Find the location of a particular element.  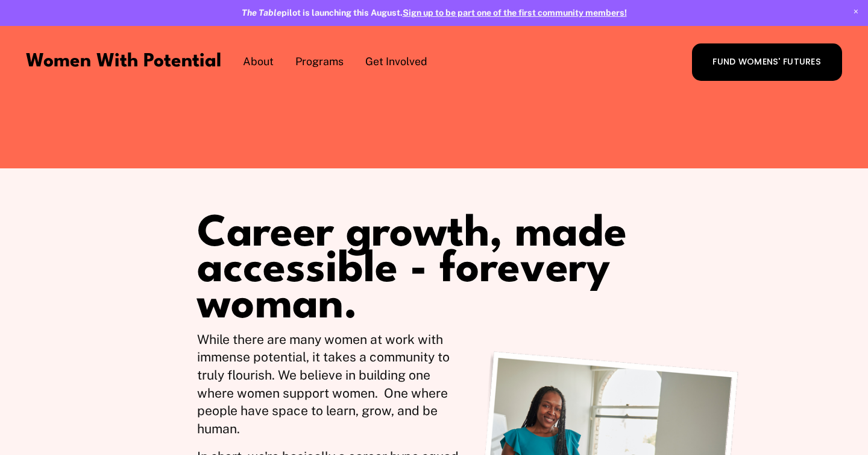

h1: Career growth, made accessible - for . is located at coordinates (468, 271).